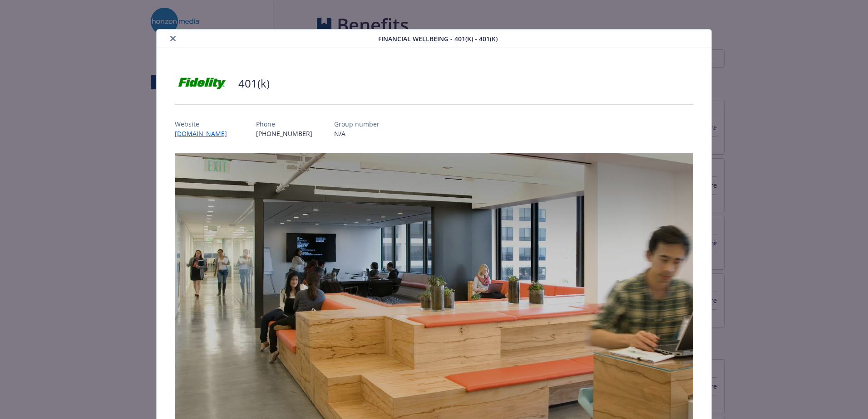  I want to click on span: Financial Wellbeing - 401(k) - 401(k), so click(438, 39).